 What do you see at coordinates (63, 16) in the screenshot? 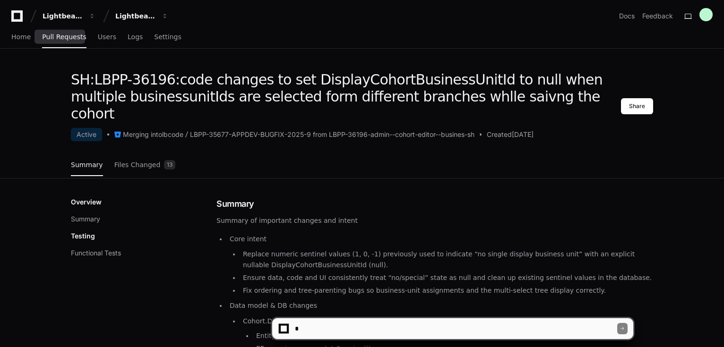
I see `div: Lightbeam Health` at bounding box center [63, 16].